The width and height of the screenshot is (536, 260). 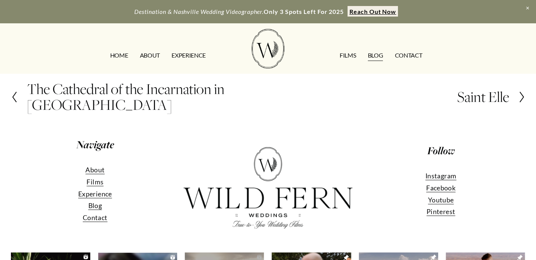 I want to click on a: Films, so click(x=95, y=182).